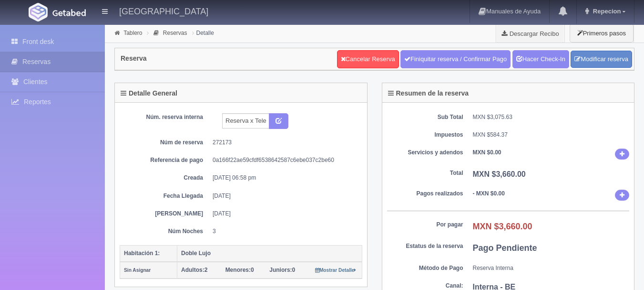 This screenshot has width=644, height=290. I want to click on dt: Sub Total, so click(425, 117).